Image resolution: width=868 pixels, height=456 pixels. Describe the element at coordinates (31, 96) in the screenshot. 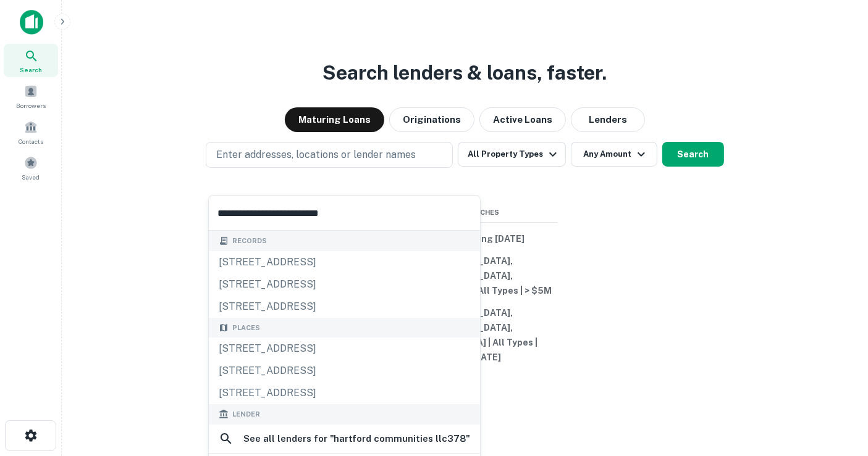

I see `div: Borrowers` at that location.